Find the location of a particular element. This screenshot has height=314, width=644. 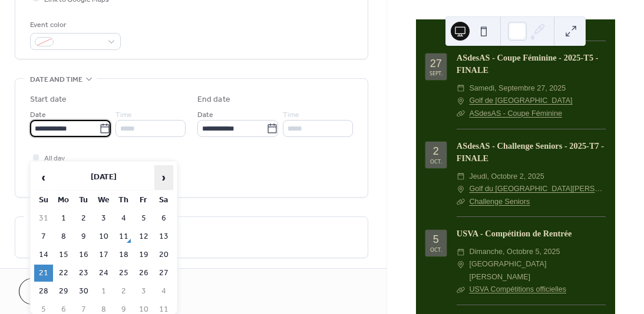

td: 11 is located at coordinates (124, 237).